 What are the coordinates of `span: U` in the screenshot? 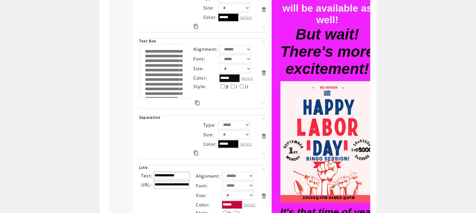 It's located at (246, 87).